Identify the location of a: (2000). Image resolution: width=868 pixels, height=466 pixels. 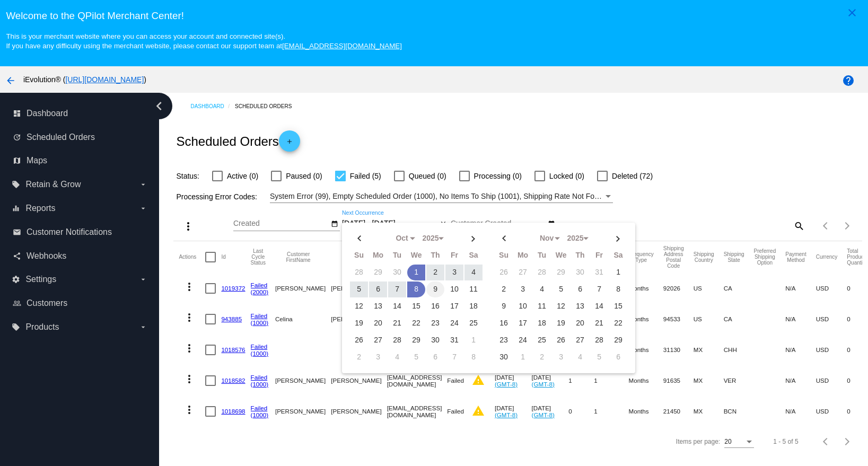
(260, 291).